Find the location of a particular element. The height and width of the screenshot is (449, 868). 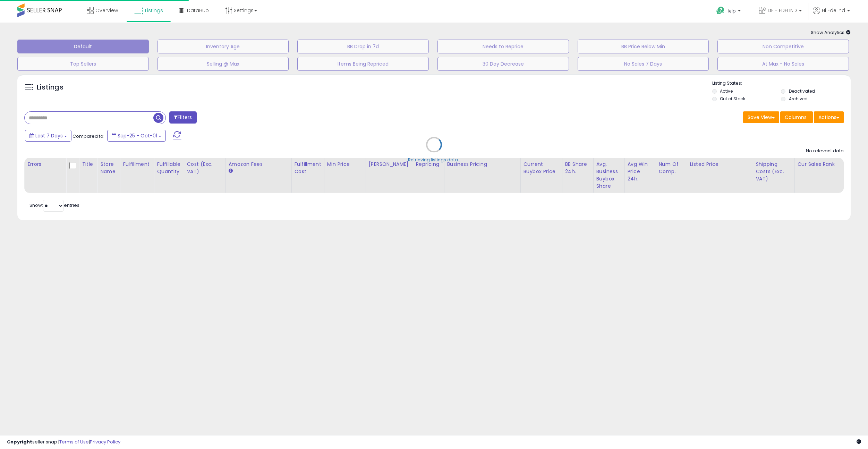

span: Help is located at coordinates (731, 11).